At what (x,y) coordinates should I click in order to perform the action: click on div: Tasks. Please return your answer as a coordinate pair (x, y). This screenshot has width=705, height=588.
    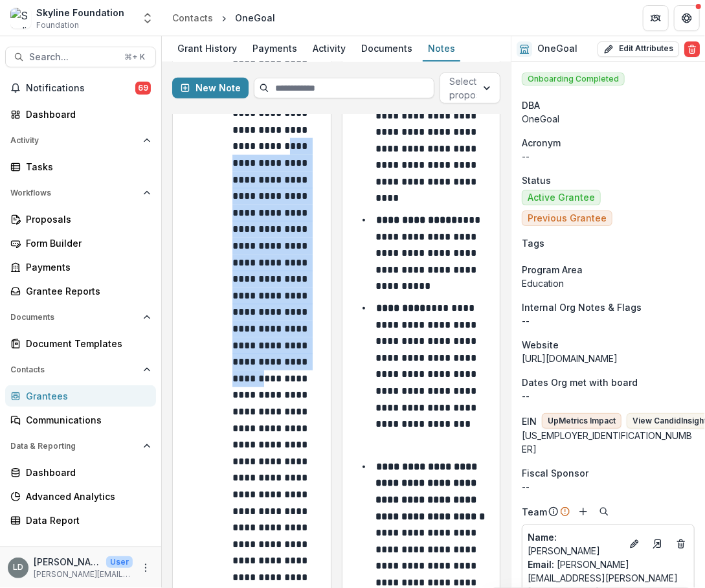
    Looking at the image, I should click on (85, 166).